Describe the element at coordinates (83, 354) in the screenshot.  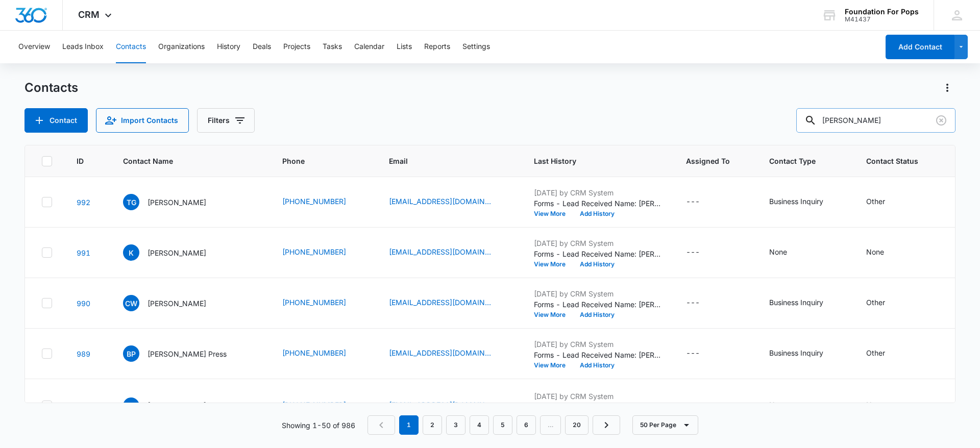
I see `a: Navigate to contact details page for Brandon Press` at that location.